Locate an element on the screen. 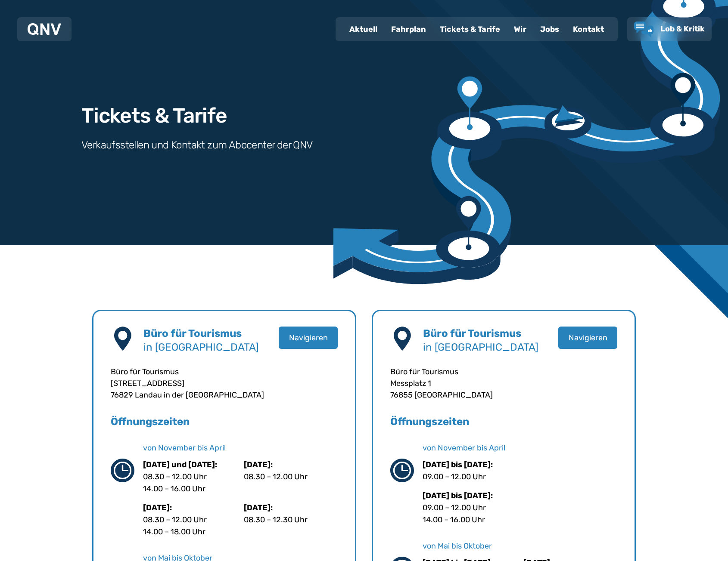  div: Fahrplan is located at coordinates (409, 29).